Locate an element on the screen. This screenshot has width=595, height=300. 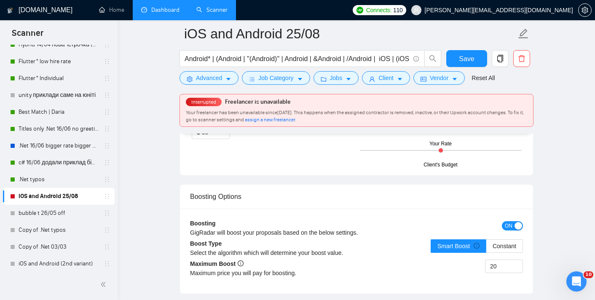
b: Maximum Boost is located at coordinates (216, 264).